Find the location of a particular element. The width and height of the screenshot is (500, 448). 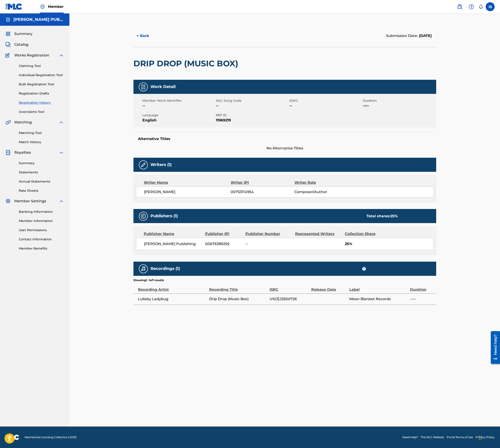

a: User Permissions is located at coordinates (42, 230).